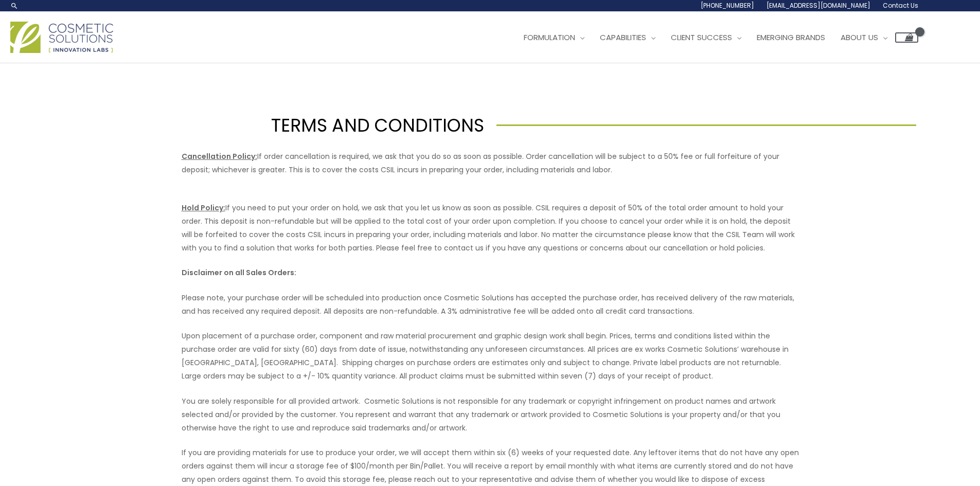 This screenshot has width=980, height=486. I want to click on span: About Us, so click(859, 37).